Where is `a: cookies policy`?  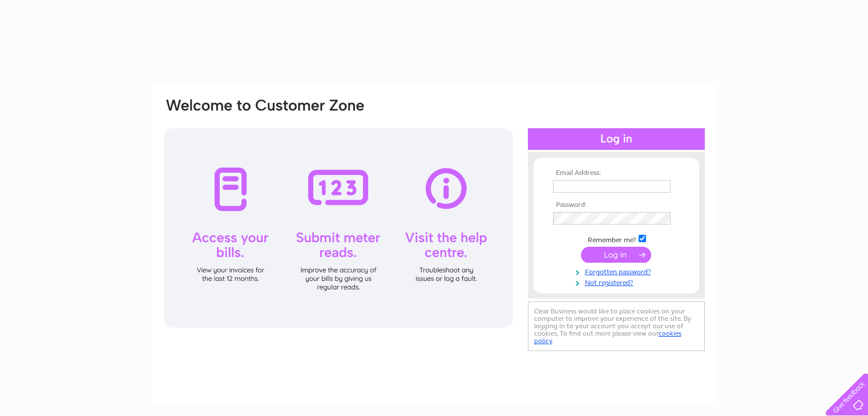
a: cookies policy is located at coordinates (607, 337).